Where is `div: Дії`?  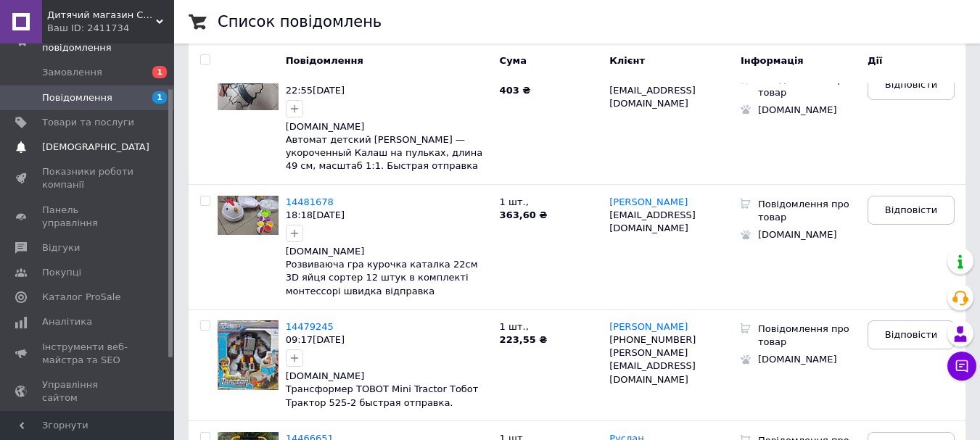
div: Дії is located at coordinates (914, 63).